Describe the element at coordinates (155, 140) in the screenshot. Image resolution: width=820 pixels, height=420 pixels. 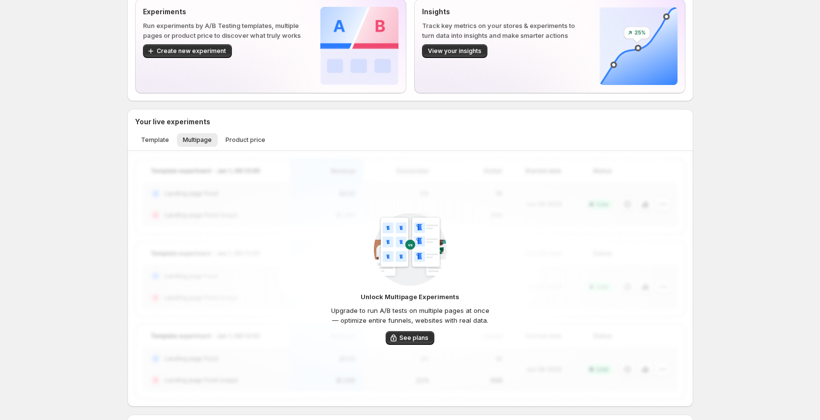
I see `span: Template` at that location.